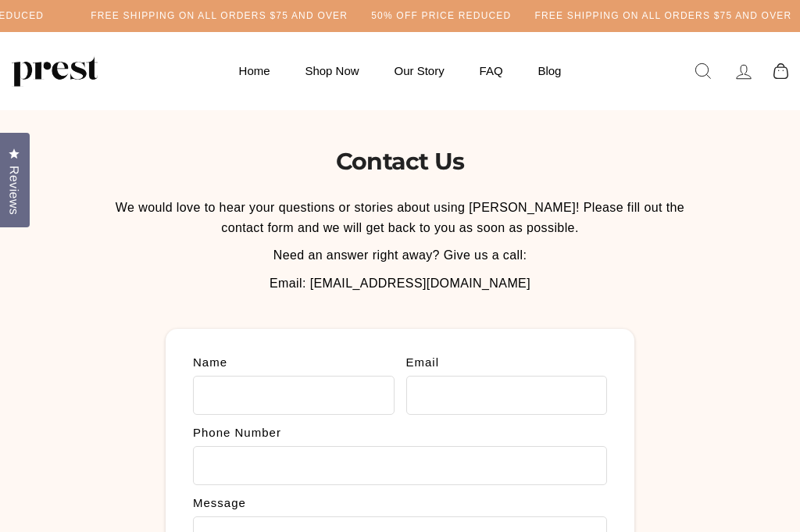  Describe the element at coordinates (294, 362) in the screenshot. I see `label: Name` at that location.